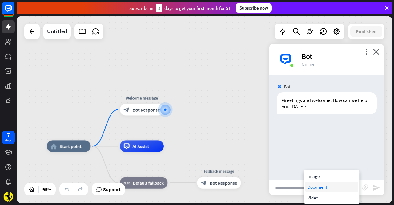 This screenshot has height=205, width=394. Describe the element at coordinates (57, 31) in the screenshot. I see `div: Untitled` at that location.